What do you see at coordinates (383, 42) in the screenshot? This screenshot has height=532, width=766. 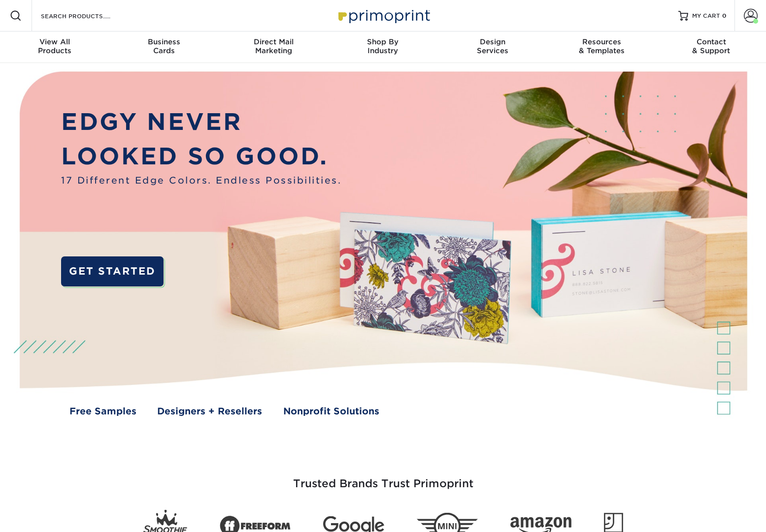 I see `span: Shop By` at bounding box center [383, 42].